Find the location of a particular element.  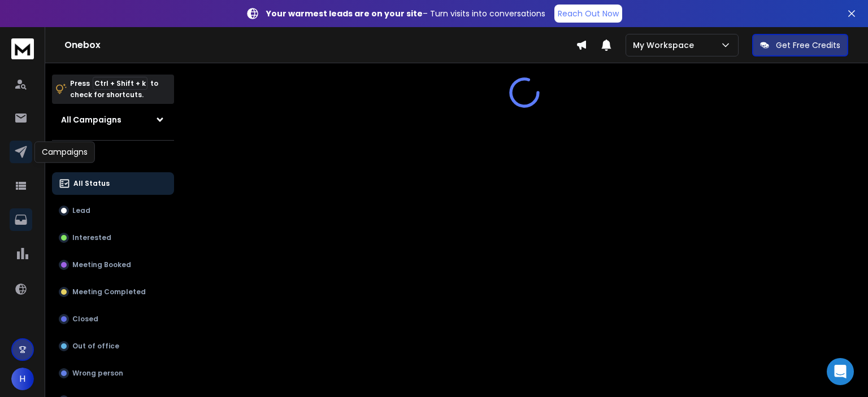

p: Wrong person is located at coordinates (97, 374).